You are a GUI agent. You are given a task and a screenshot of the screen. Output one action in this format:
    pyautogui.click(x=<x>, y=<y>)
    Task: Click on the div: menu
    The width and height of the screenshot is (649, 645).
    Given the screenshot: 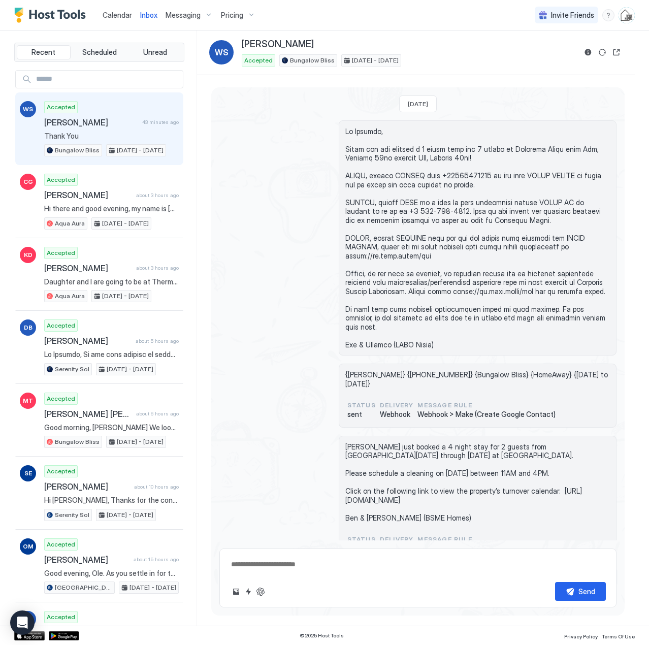 What is the action you would take?
    pyautogui.click(x=608, y=15)
    